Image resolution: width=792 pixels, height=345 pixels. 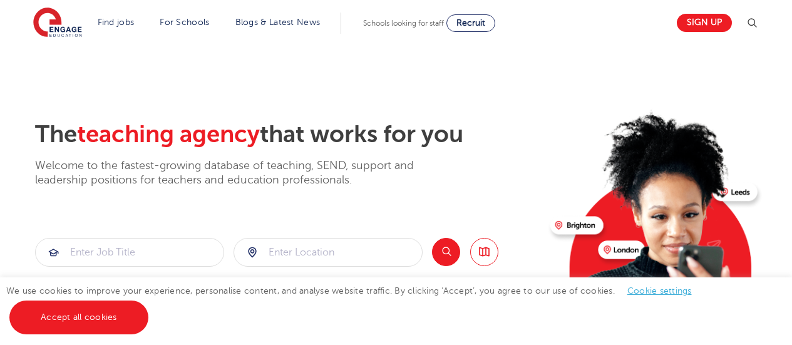 I want to click on a: For Schools, so click(x=184, y=22).